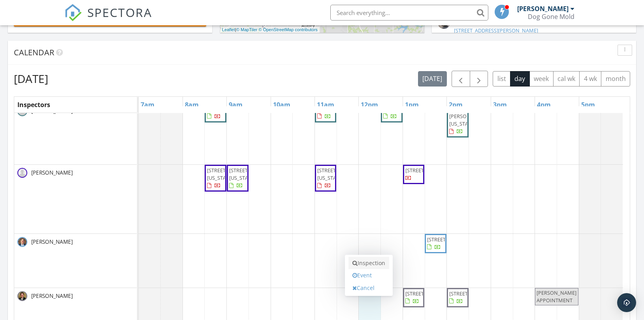 This screenshot has height=320, width=644. Describe the element at coordinates (34, 52) in the screenshot. I see `span: Calendar` at that location.